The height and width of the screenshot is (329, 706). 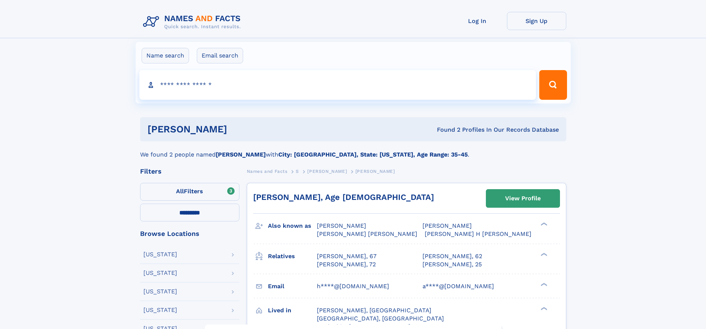 What do you see at coordinates (190, 192) in the screenshot?
I see `label: Filters` at bounding box center [190, 192].